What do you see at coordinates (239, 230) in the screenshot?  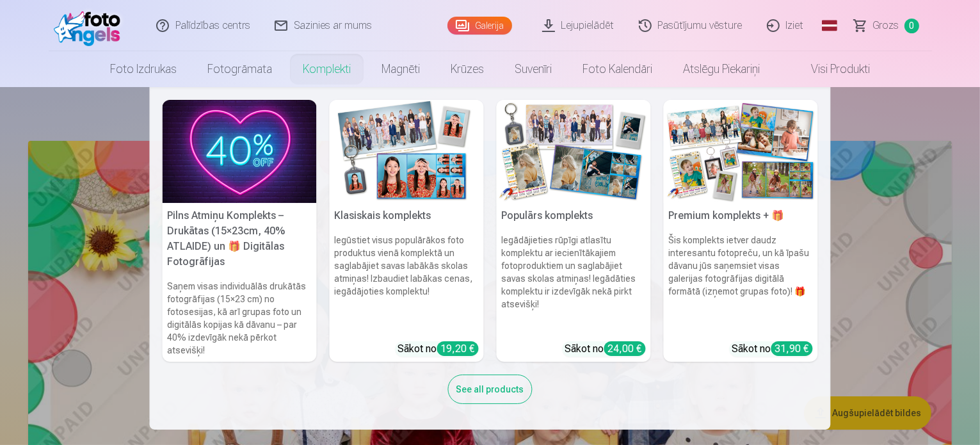 I see `a: Pilns Atmiņu Komplekts – Drukātas (15×23cm, 40% ATLAIDE) un 🎁 Digitālas Fotogrāfijas Pilns Atmiņu...` at bounding box center [239, 230].